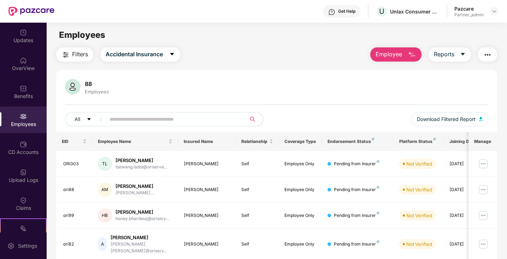 This screenshot has width=507, height=259. Describe the element at coordinates (469, 8) in the screenshot. I see `div: Pazcare` at that location.